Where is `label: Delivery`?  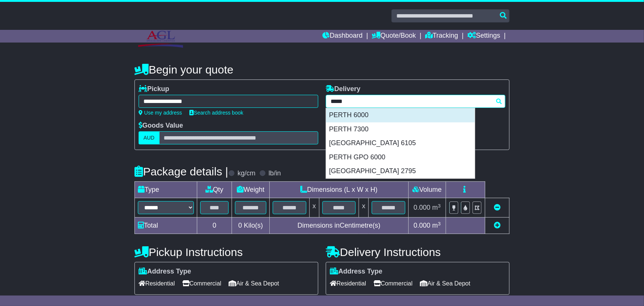
label: Delivery is located at coordinates (343, 89).